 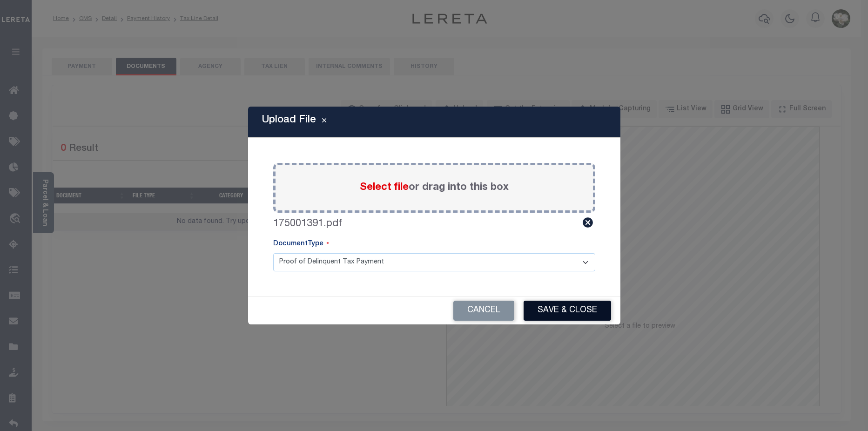 I want to click on button: Close, so click(x=324, y=122).